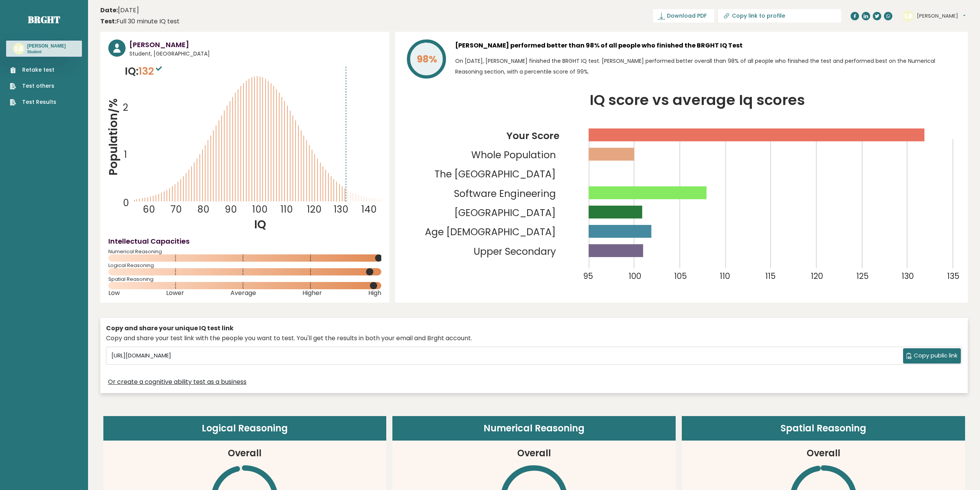 This screenshot has width=980, height=490. I want to click on b: Test:, so click(108, 21).